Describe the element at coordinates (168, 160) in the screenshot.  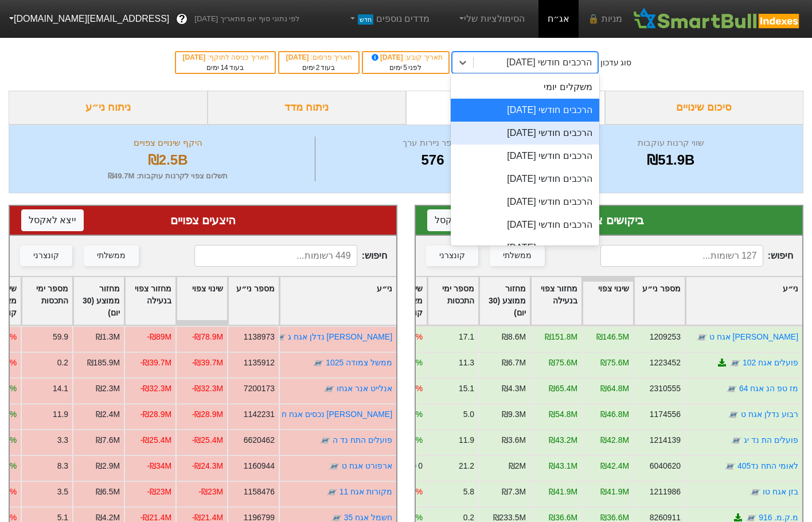
I see `div: ₪2.5B` at that location.